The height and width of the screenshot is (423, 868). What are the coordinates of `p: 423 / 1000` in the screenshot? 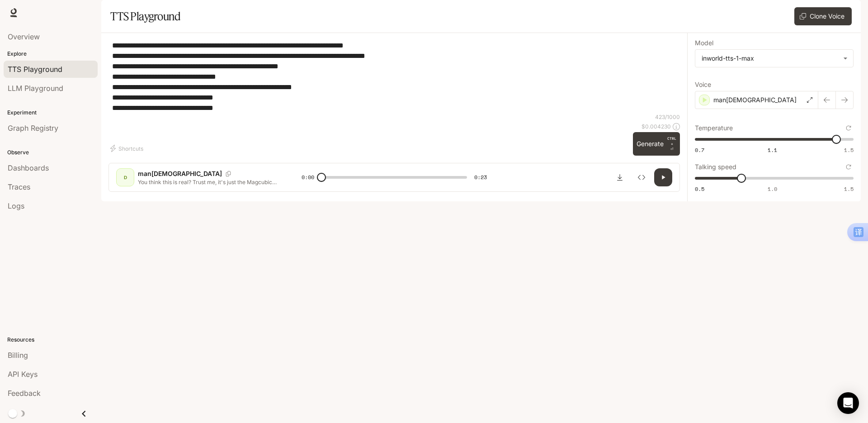 It's located at (667, 117).